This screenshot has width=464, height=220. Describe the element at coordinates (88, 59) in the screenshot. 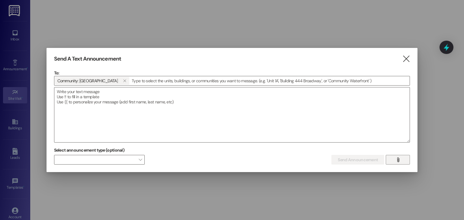

I see `h3: Send A Text Announcement` at that location.